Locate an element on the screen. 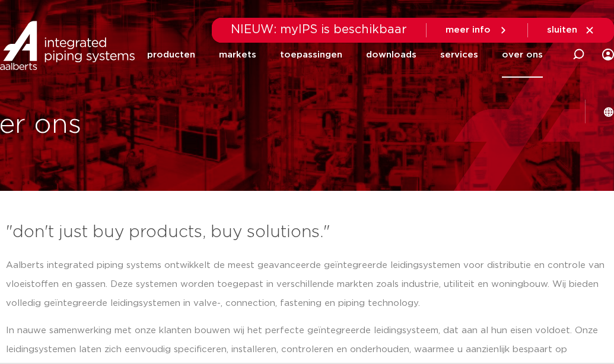 This screenshot has width=614, height=364. span: sluiten is located at coordinates (562, 30).